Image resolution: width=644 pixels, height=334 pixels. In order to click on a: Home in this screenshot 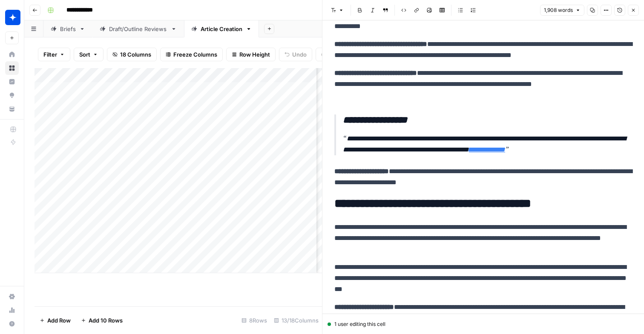, I will do `click(12, 54)`.